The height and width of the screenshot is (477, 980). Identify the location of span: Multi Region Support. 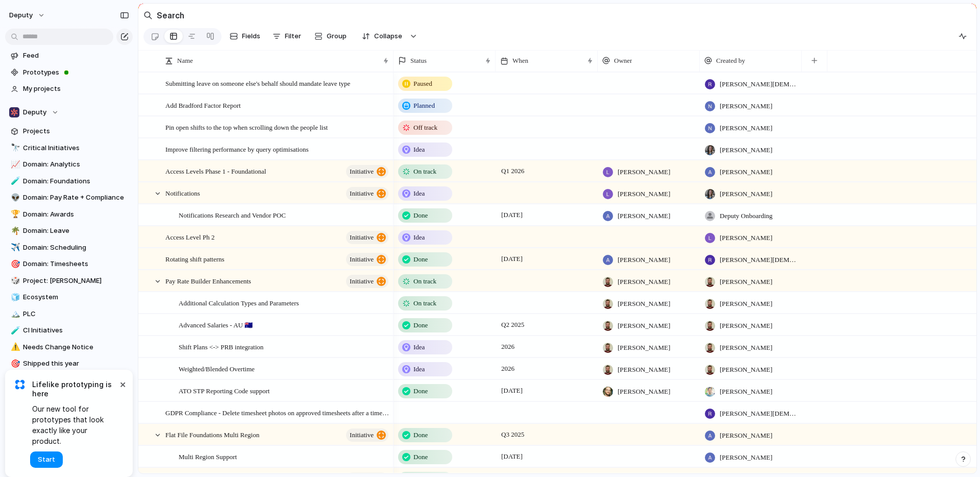
(208, 456).